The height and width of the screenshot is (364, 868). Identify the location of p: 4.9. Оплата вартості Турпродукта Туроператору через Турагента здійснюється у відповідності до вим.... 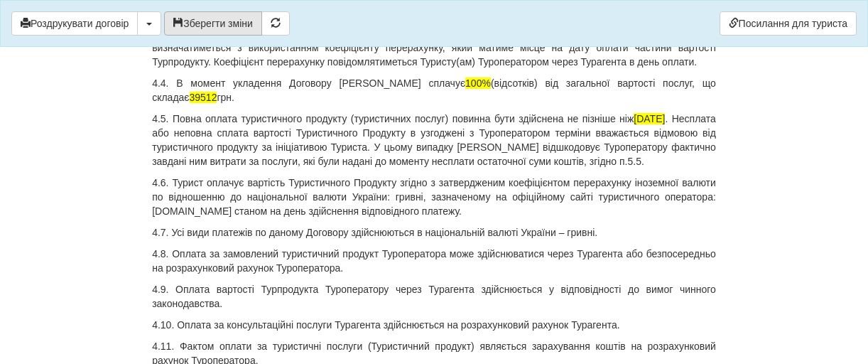
(434, 296).